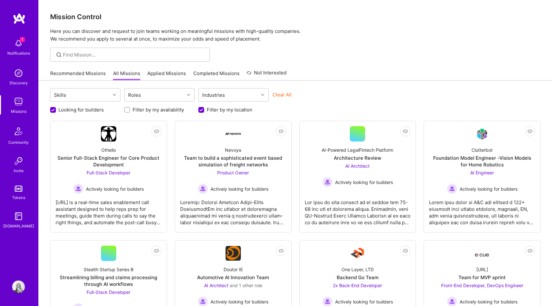 The width and height of the screenshot is (552, 306). What do you see at coordinates (233, 150) in the screenshot?
I see `div: Nevoya` at bounding box center [233, 150].